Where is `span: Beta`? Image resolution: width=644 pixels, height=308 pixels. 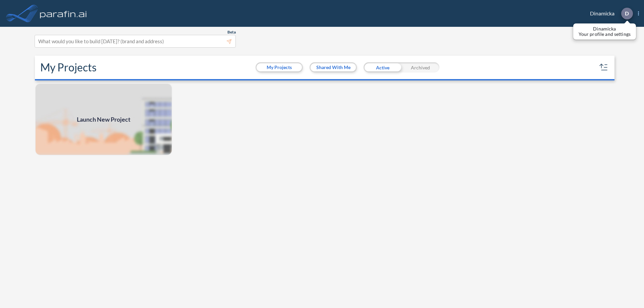 span: Beta is located at coordinates (231, 33).